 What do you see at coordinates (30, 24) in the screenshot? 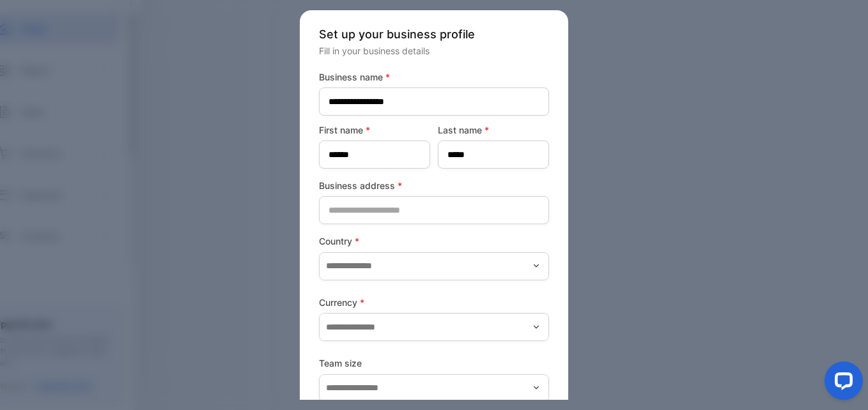
I see `button: Open LiveChat chat widget` at bounding box center [30, 24].